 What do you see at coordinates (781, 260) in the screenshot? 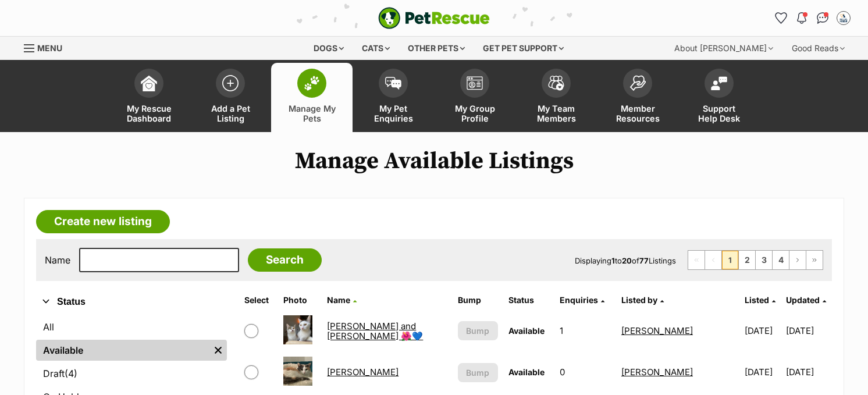
I see `a: Page 4` at bounding box center [781, 260].